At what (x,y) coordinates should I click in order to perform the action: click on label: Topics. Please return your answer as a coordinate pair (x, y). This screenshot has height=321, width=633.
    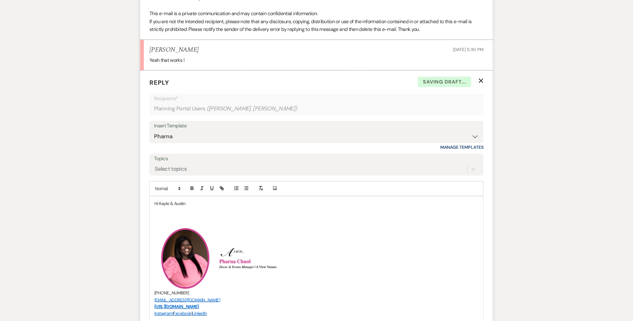
    Looking at the image, I should click on (317, 159).